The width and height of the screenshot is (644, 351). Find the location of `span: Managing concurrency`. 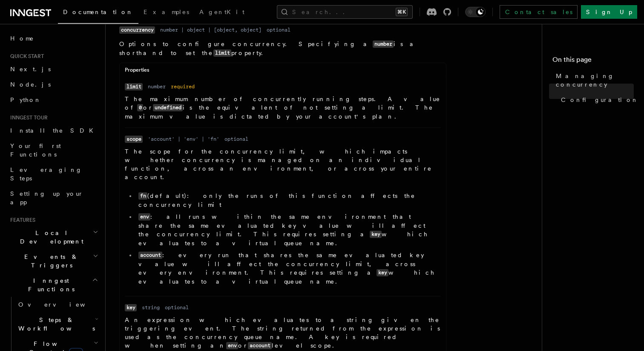

span: Managing concurrency is located at coordinates (595, 80).